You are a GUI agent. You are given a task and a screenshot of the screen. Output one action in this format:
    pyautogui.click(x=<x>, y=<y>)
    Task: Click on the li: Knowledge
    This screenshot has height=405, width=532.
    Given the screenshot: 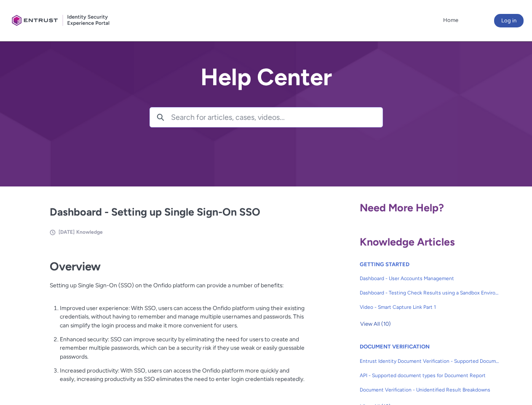 What is the action you would take?
    pyautogui.click(x=89, y=232)
    